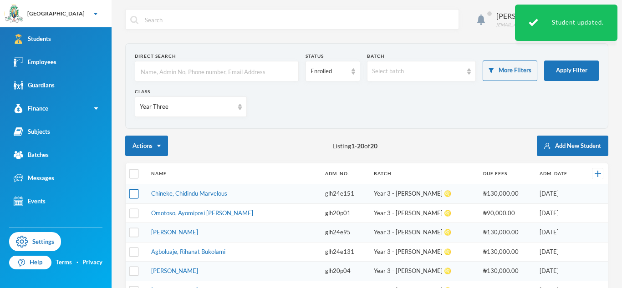  Describe the element at coordinates (345, 271) in the screenshot. I see `td: glh20p04` at that location.